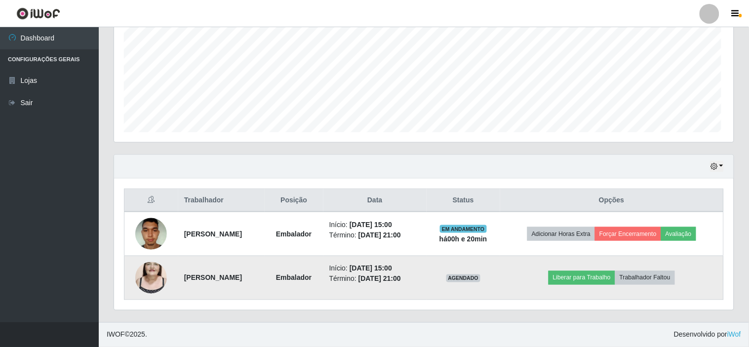 The image size is (749, 347). Describe the element at coordinates (463, 200) in the screenshot. I see `th: Status` at that location.